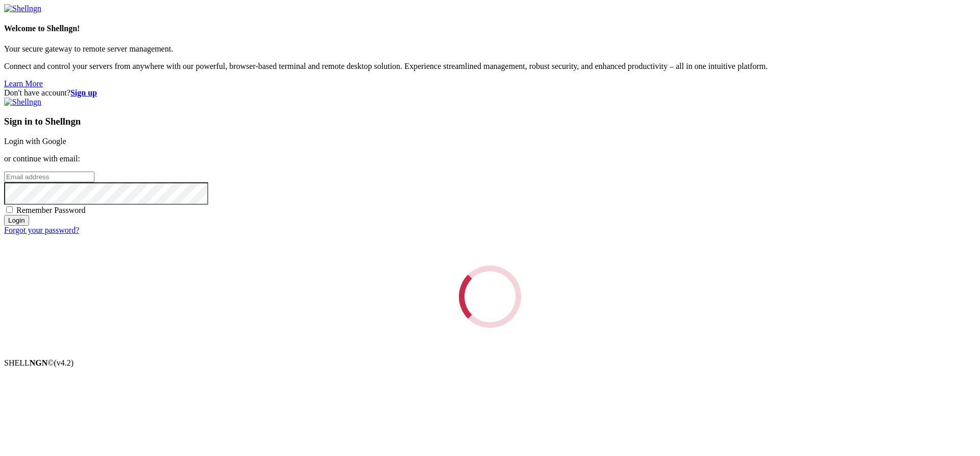 The height and width of the screenshot is (456, 980). I want to click on h3: Sign in to Shellngn, so click(490, 121).